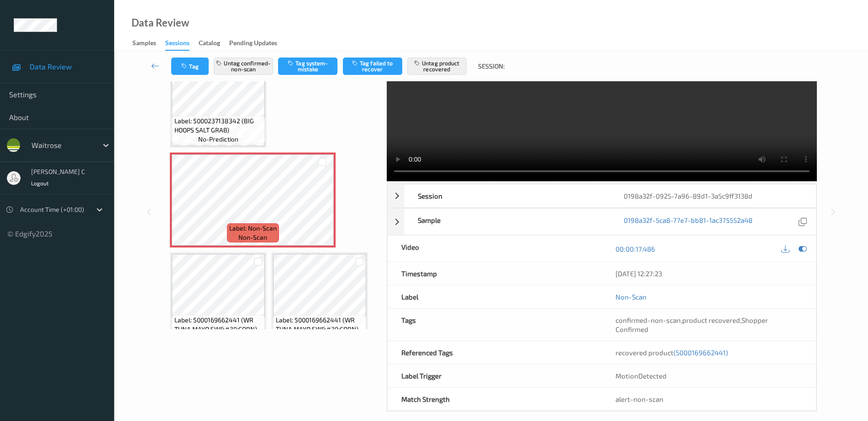 This screenshot has width=868, height=421. I want to click on span: Shopper Confirmed, so click(692, 325).